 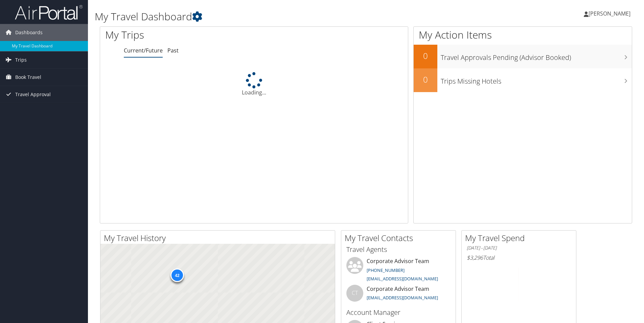 What do you see at coordinates (475, 257) in the screenshot?
I see `span: $3,296` at bounding box center [475, 257].